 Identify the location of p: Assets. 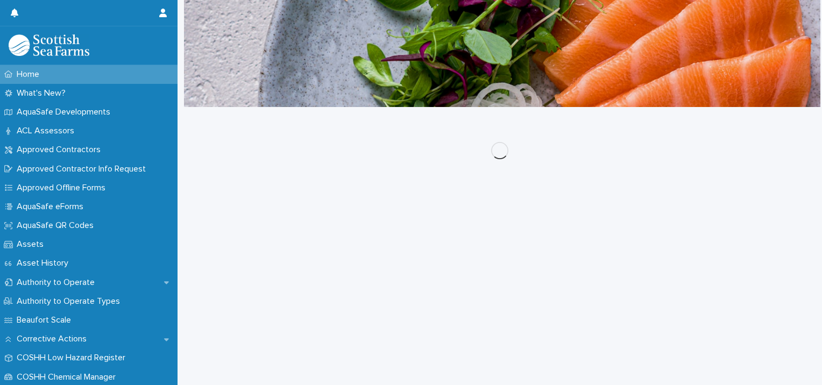
(32, 244).